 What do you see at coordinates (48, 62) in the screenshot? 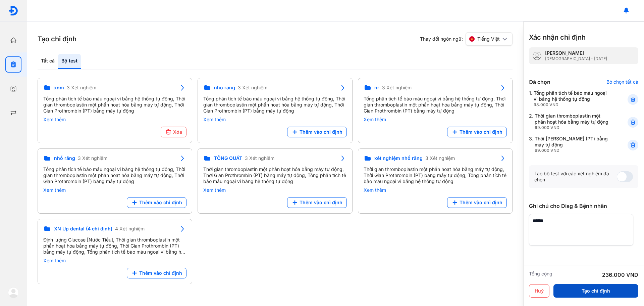
I see `div: Tất cả` at bounding box center [48, 62].